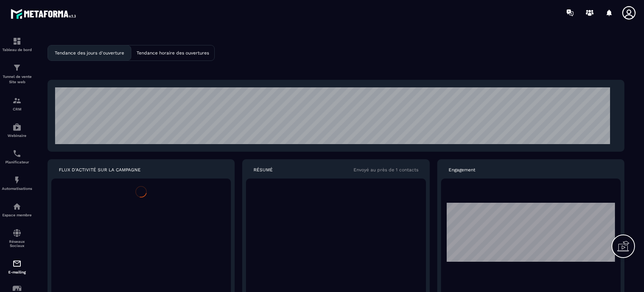  I want to click on p: Planificateur, so click(17, 162).